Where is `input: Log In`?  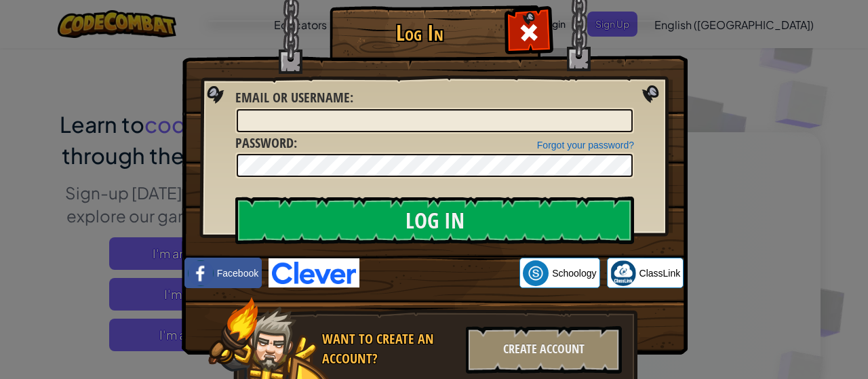 input: Log In is located at coordinates (434, 220).